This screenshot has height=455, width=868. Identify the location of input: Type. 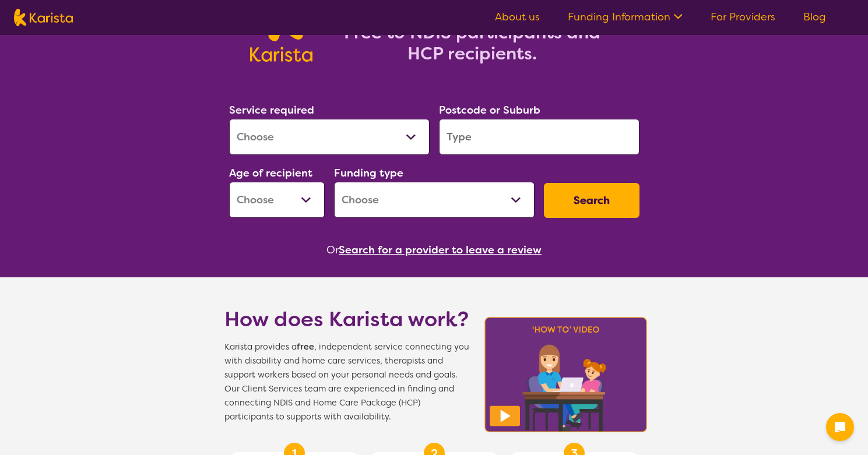
(539, 137).